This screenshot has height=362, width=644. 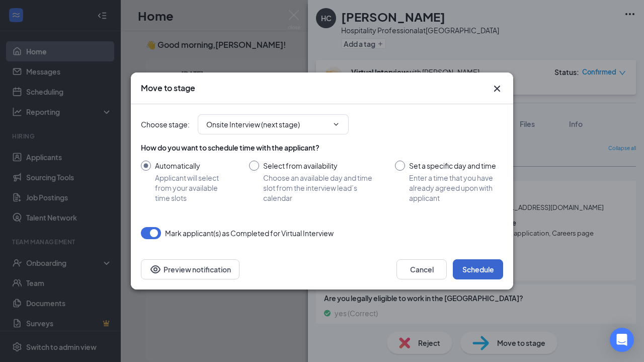 What do you see at coordinates (497, 88) in the screenshot?
I see `button: Close` at bounding box center [497, 88].